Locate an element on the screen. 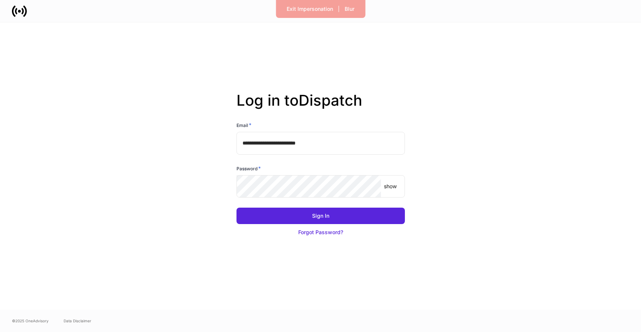 The height and width of the screenshot is (332, 641). div: Forgot Password? is located at coordinates (320, 233).